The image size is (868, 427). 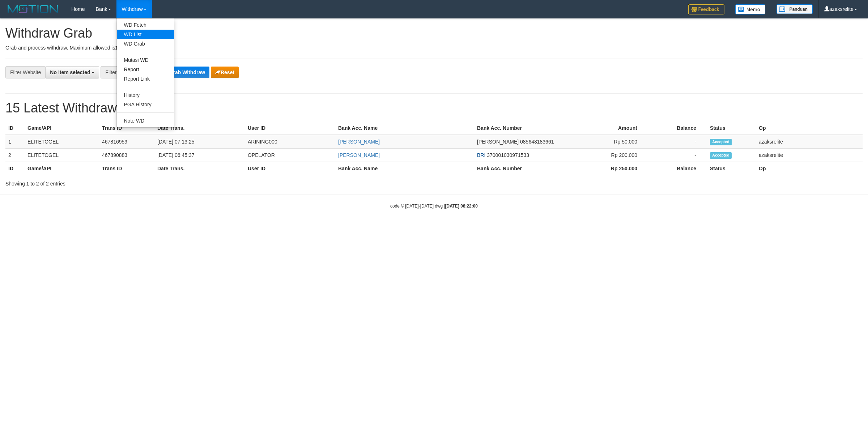 What do you see at coordinates (118, 48) in the screenshot?
I see `strong: 10` at bounding box center [118, 48].